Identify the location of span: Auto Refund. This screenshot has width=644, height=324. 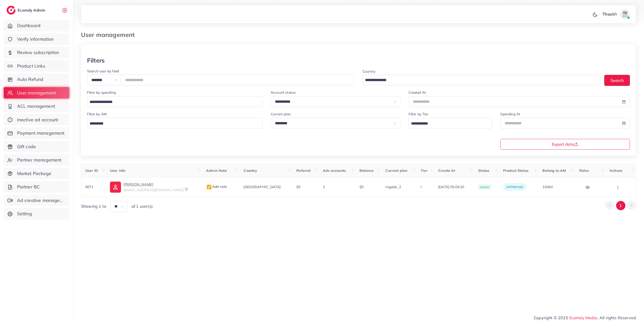
(30, 79).